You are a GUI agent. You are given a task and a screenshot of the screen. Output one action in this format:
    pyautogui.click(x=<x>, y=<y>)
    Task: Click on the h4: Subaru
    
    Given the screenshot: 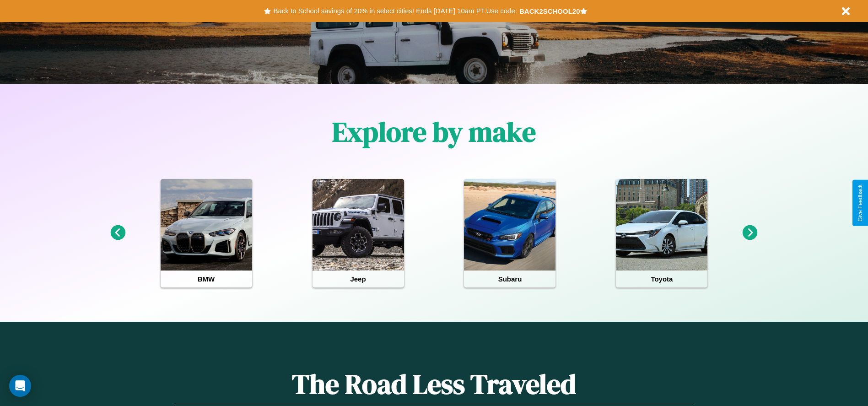 What is the action you would take?
    pyautogui.click(x=509, y=279)
    